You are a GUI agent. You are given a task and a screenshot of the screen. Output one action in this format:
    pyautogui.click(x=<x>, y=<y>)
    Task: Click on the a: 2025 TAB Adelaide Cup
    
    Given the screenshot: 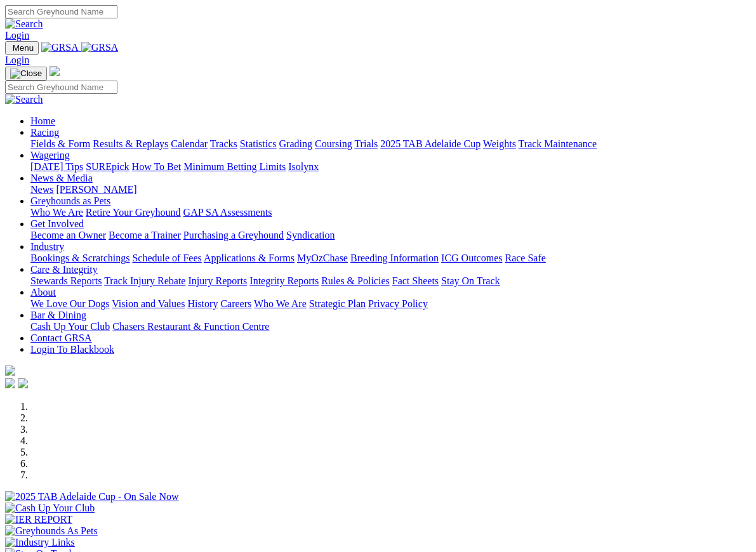 What is the action you would take?
    pyautogui.click(x=430, y=143)
    